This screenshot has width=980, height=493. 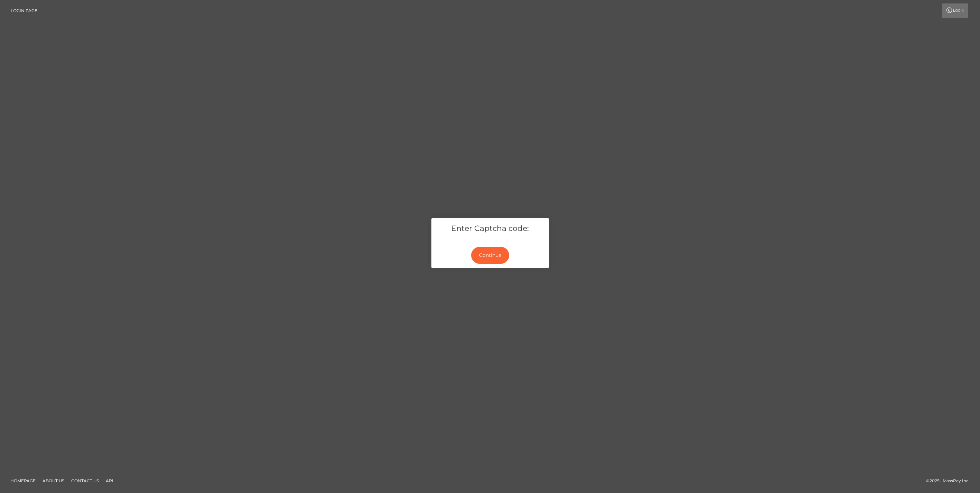 I want to click on div: © 2025 , MassPay Inc., so click(x=950, y=481).